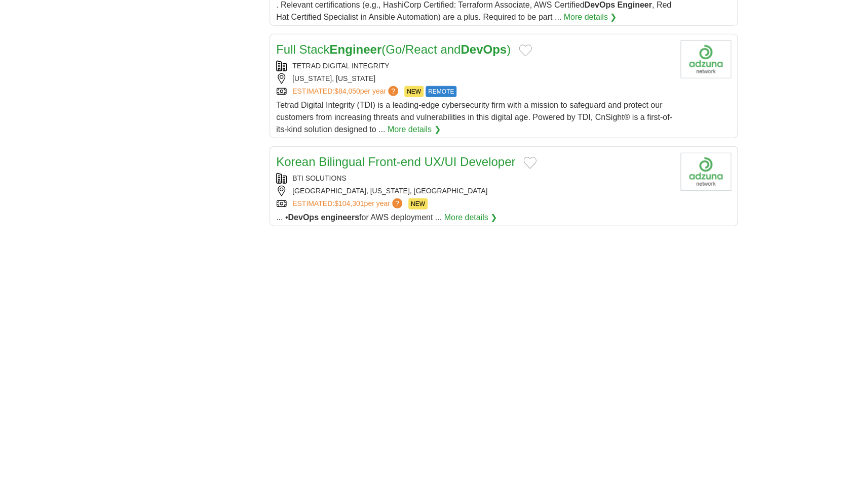 Image resolution: width=843 pixels, height=504 pixels. Describe the element at coordinates (393, 49) in the screenshot. I see `a: Full StackEngineer(Go/React andDevOps)` at that location.